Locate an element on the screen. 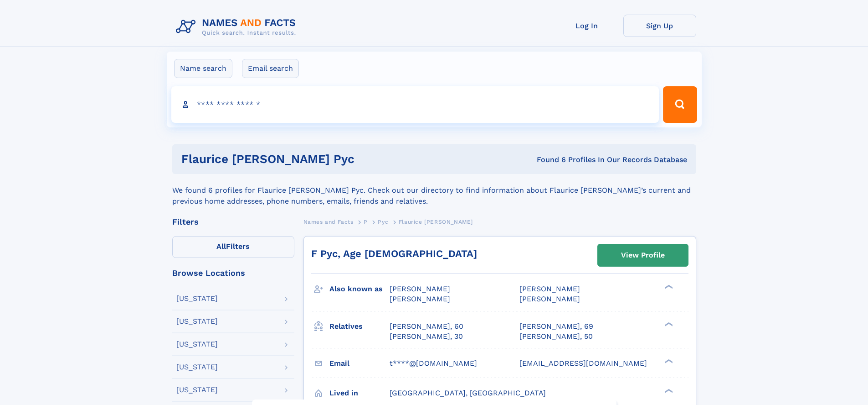  div: Found 6 Profiles In Our Records Database is located at coordinates (567, 160).